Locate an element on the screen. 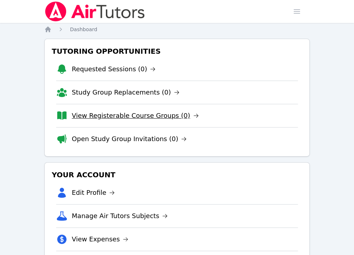  h3: Tutoring Opportunities is located at coordinates (177, 51).